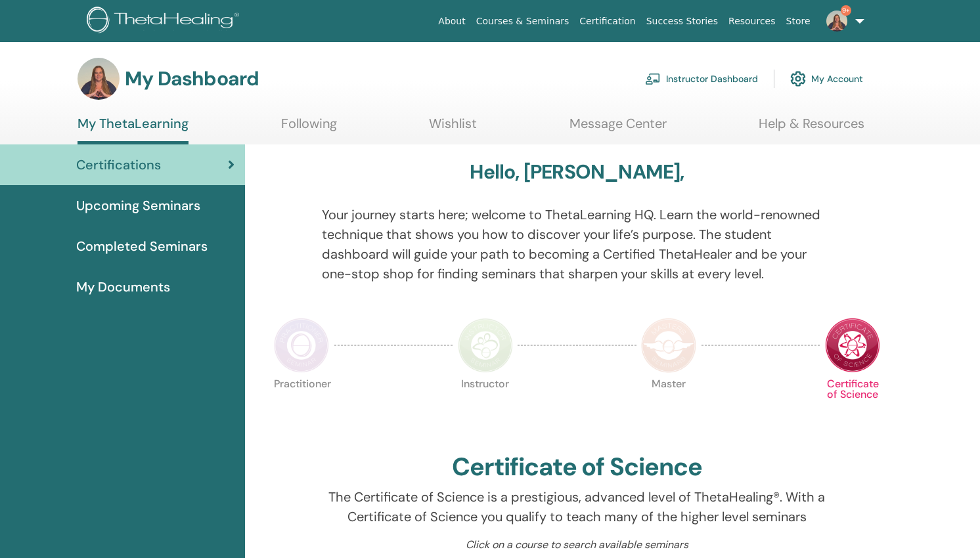  I want to click on p: Click on a course to search available seminars, so click(577, 545).